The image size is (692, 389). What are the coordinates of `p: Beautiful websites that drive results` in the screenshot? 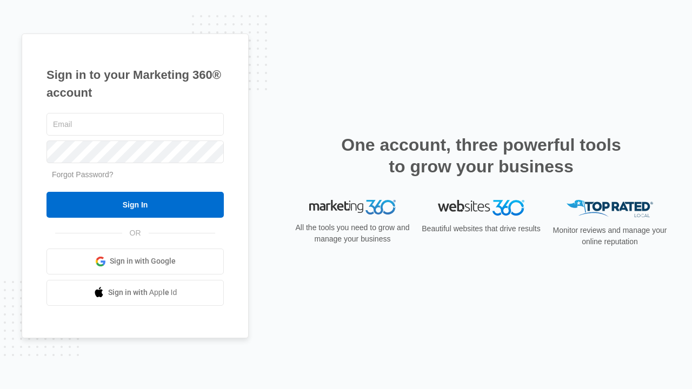 It's located at (481, 229).